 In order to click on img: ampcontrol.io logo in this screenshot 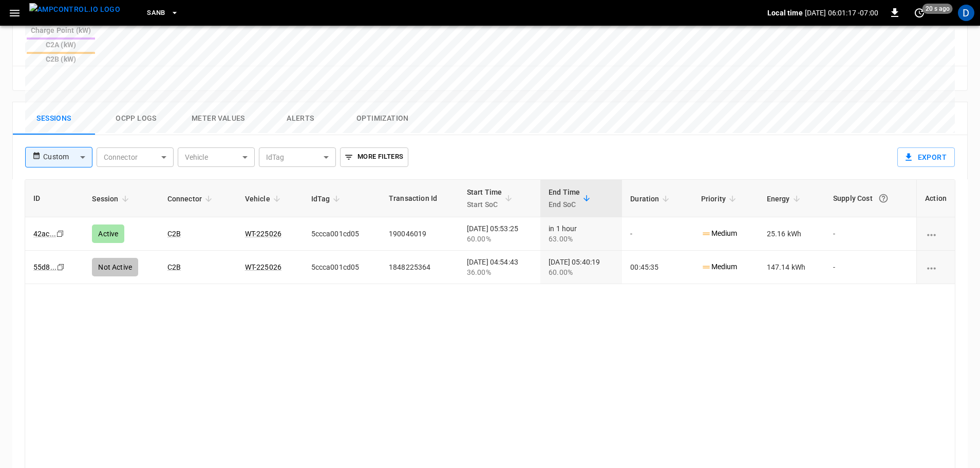, I will do `click(75, 9)`.